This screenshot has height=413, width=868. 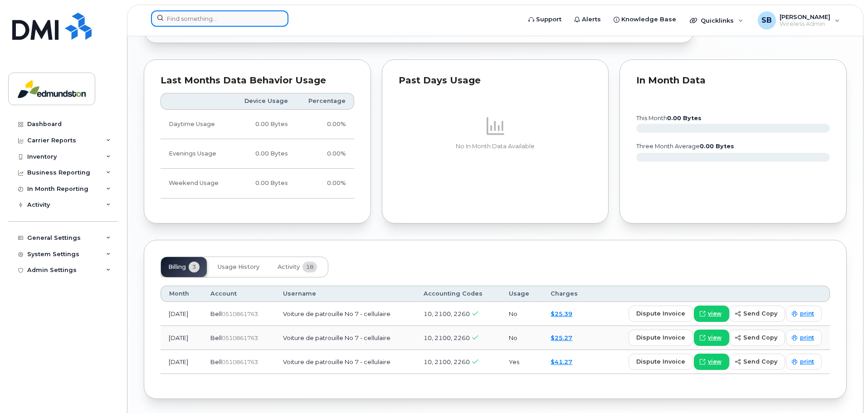 What do you see at coordinates (648, 19) in the screenshot?
I see `span: Knowledge Base` at bounding box center [648, 19].